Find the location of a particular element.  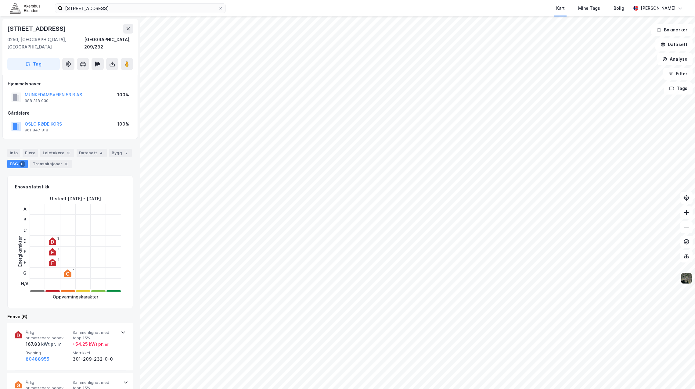

div: Enova statistikk is located at coordinates (32, 187).